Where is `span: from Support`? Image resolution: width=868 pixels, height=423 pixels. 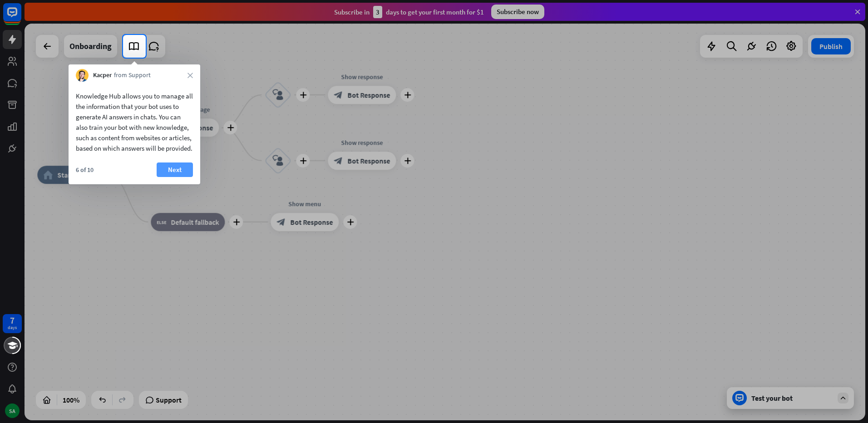 span: from Support is located at coordinates (132, 75).